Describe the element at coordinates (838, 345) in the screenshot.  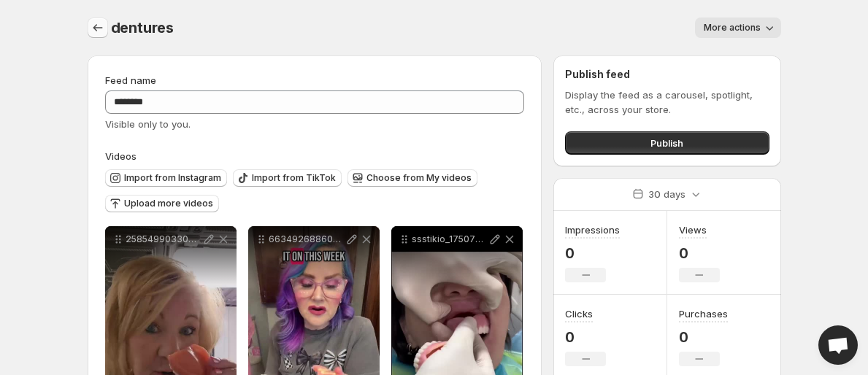
I see `div: Open chat` at that location.